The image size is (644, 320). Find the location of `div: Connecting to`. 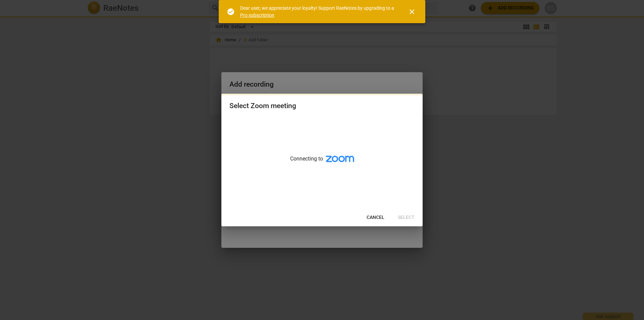

div: Connecting to is located at coordinates (322, 163).